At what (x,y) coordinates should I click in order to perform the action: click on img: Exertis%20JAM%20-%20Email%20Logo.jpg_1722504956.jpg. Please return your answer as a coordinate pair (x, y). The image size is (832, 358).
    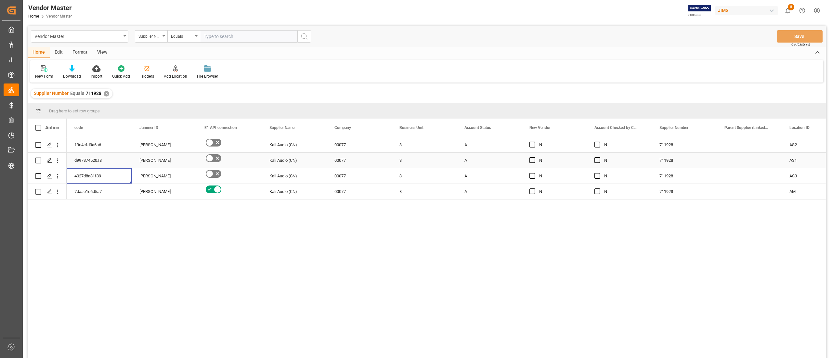
    Looking at the image, I should click on (699, 10).